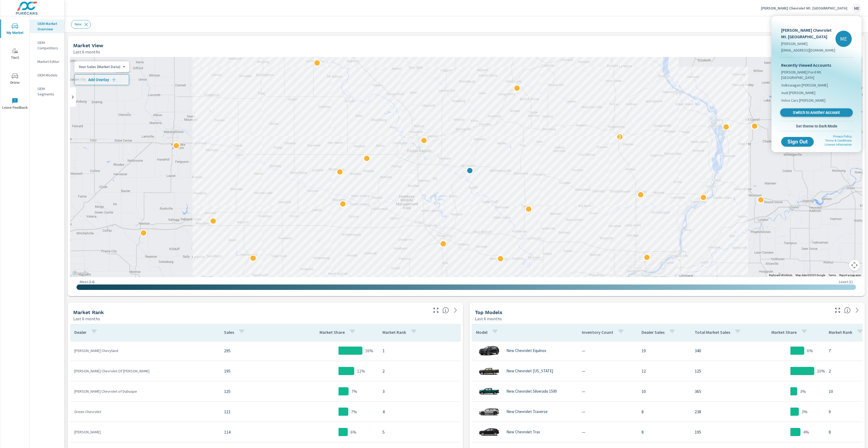  What do you see at coordinates (797, 142) in the screenshot?
I see `button: Sign Out` at bounding box center [797, 142].